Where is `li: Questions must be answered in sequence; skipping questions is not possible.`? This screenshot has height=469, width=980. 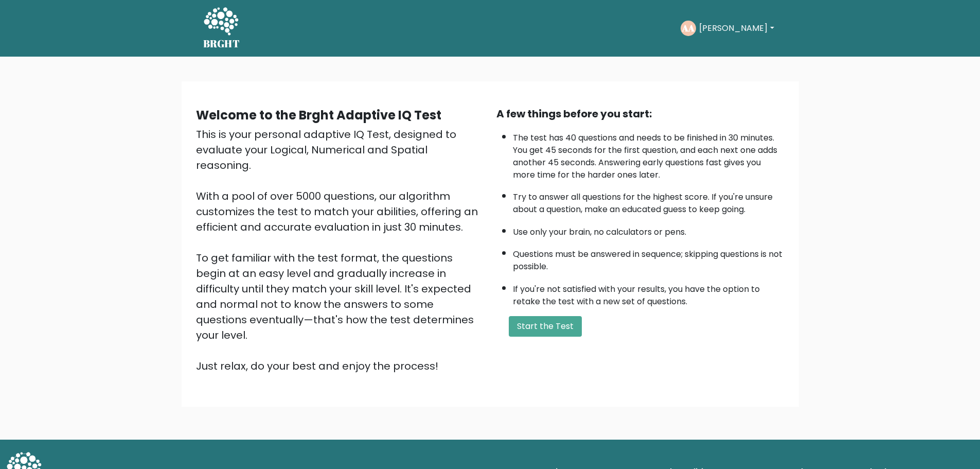
li: Questions must be answered in sequence; skipping questions is not possible. is located at coordinates (648, 257).